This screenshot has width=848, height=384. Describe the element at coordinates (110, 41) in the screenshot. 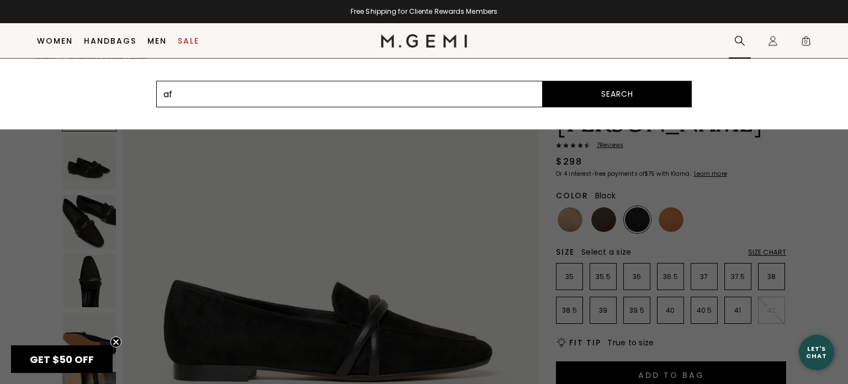

I see `a: Handbags` at that location.